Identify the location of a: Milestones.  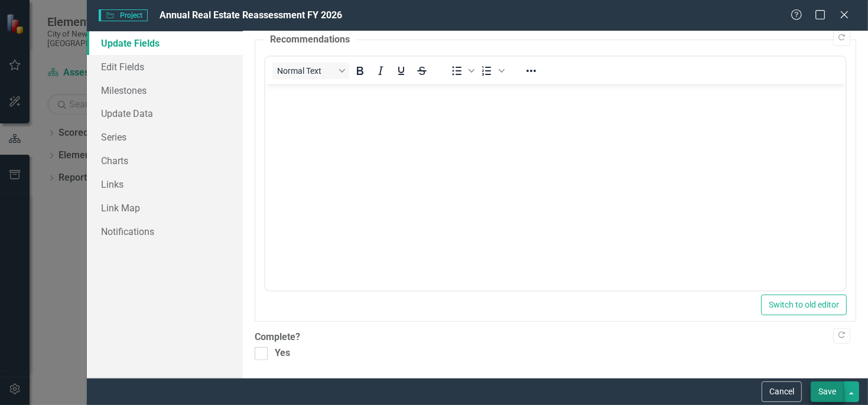
(165, 90).